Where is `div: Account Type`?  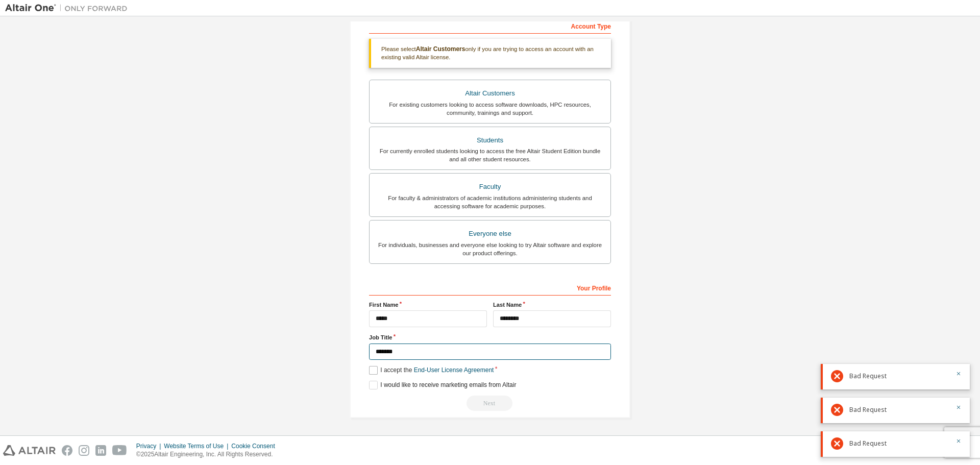
div: Account Type is located at coordinates (490, 25).